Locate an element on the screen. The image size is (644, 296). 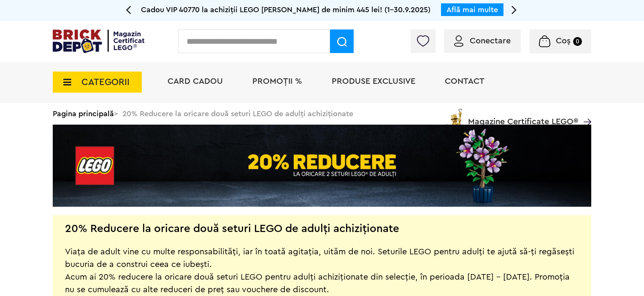
span: Conectare is located at coordinates (490, 41).